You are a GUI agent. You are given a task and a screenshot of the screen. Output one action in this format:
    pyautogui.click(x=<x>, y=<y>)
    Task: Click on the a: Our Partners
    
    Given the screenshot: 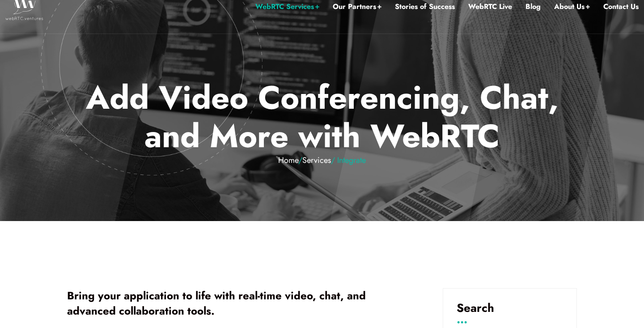 What is the action you would take?
    pyautogui.click(x=357, y=7)
    